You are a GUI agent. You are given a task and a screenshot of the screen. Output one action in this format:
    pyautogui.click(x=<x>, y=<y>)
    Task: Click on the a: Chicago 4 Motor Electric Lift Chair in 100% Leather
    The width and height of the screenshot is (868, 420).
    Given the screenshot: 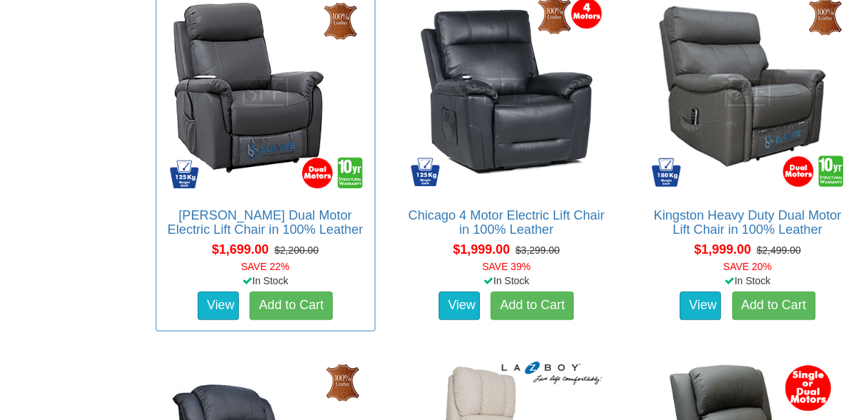 What is the action you would take?
    pyautogui.click(x=506, y=223)
    